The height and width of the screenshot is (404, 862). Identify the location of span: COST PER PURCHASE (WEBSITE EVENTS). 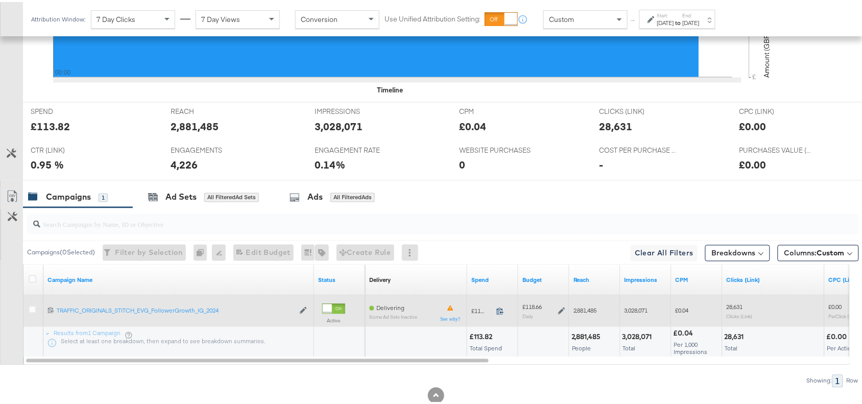
(637, 148).